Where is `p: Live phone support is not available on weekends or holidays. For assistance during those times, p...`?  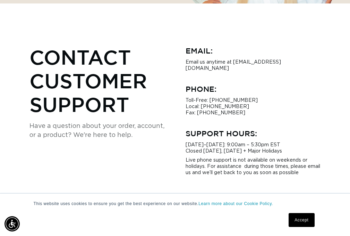
p: Live phone support is not available on weekends or holidays. For assistance during those times, p... is located at coordinates (253, 166).